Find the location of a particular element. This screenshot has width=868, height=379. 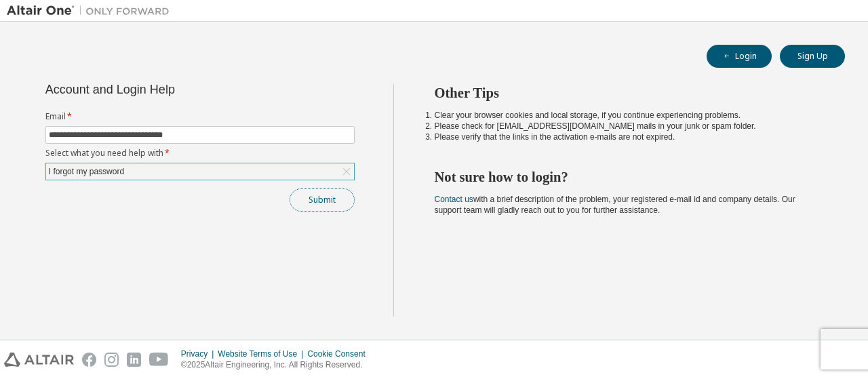

li: Clear your browser cookies and local storage, if you continue experiencing problems. is located at coordinates (628, 115).